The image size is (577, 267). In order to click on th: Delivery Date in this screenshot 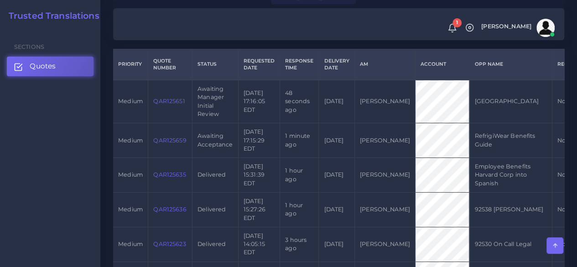, I will do `click(337, 64)`.